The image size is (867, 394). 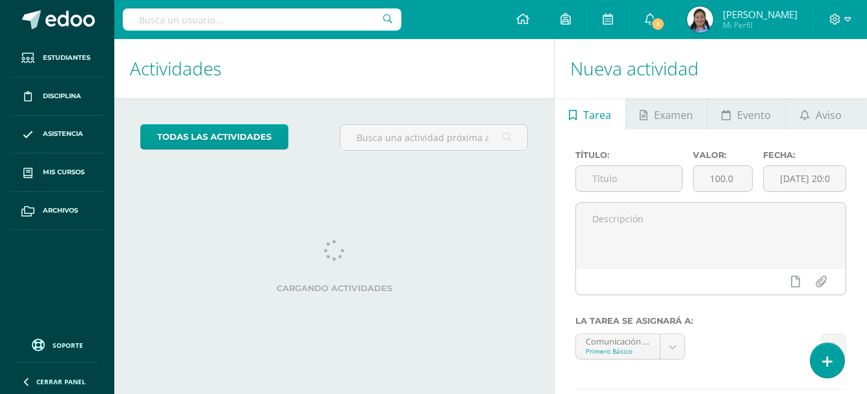 I want to click on div: Primero Básico, so click(x=618, y=351).